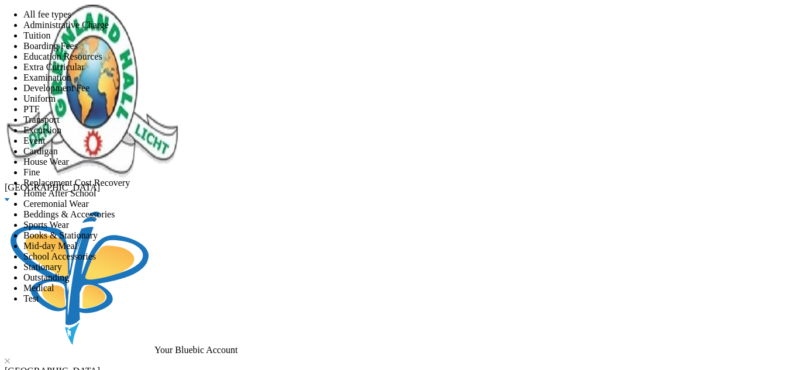 This screenshot has width=799, height=370. I want to click on span: Development Fee, so click(56, 88).